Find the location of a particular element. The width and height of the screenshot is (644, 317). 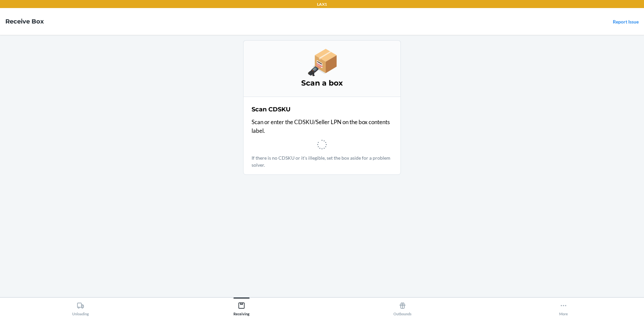

h4: Receive Box is located at coordinates (24, 21).